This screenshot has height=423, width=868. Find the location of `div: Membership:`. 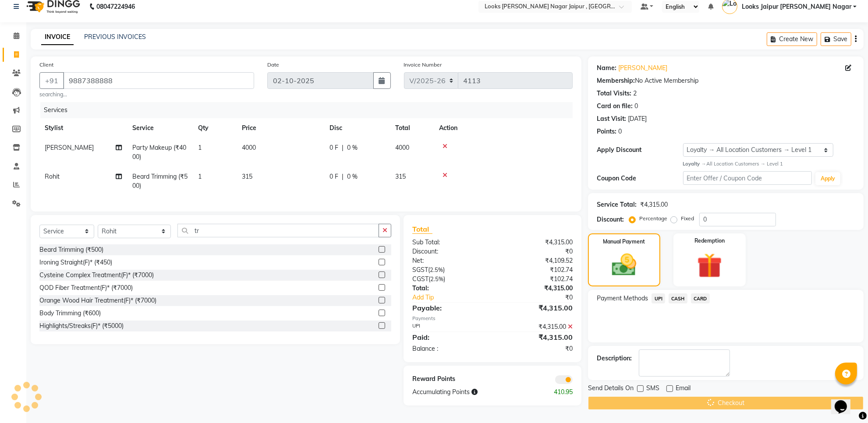

div: Membership: is located at coordinates (616, 81).